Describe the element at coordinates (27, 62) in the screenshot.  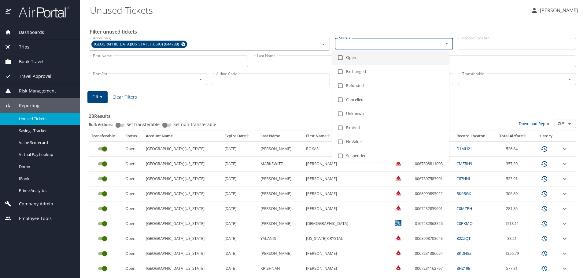
I see `span: Book Travel` at that location.